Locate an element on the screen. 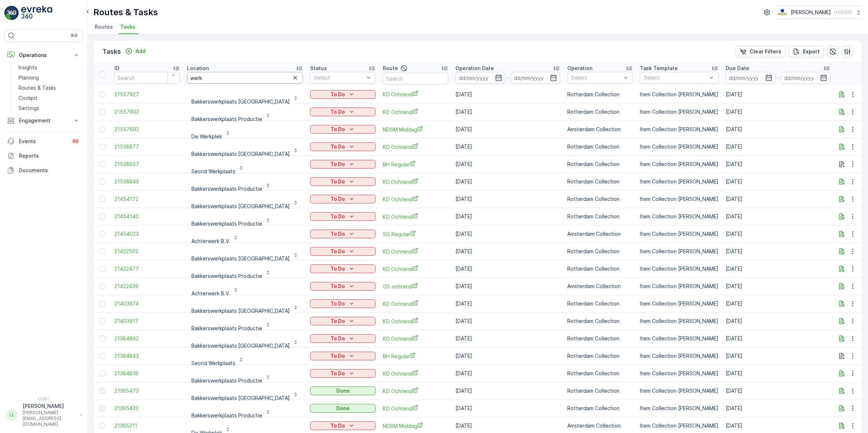  span: 21557902 is located at coordinates (147, 112).